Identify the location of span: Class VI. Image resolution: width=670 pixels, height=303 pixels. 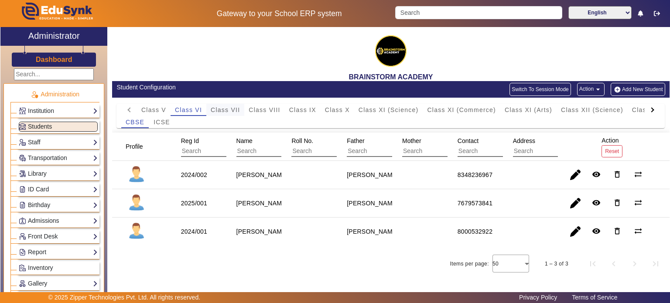
(188, 110).